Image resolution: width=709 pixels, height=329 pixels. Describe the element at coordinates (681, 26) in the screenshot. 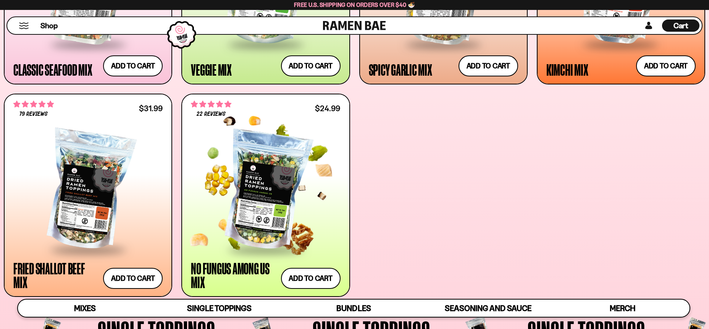

I see `span: Cart` at that location.